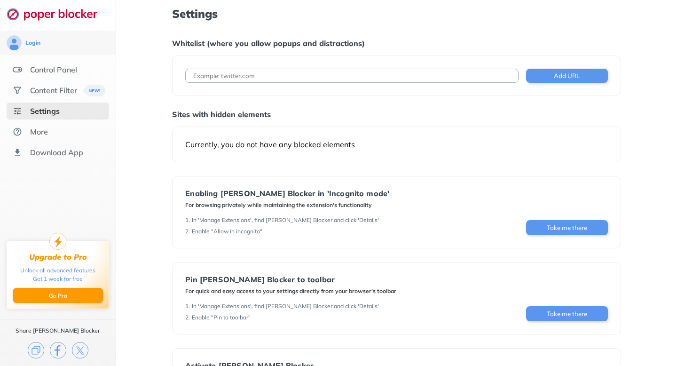  Describe the element at coordinates (58, 279) in the screenshot. I see `div: Get 1 week for free` at that location.